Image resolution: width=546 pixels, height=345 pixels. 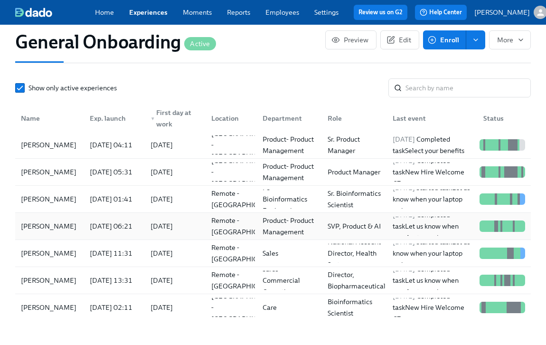 What do you see at coordinates (354, 307) in the screenshot?
I see `div: Bioinformatics Scientist` at bounding box center [354, 307].